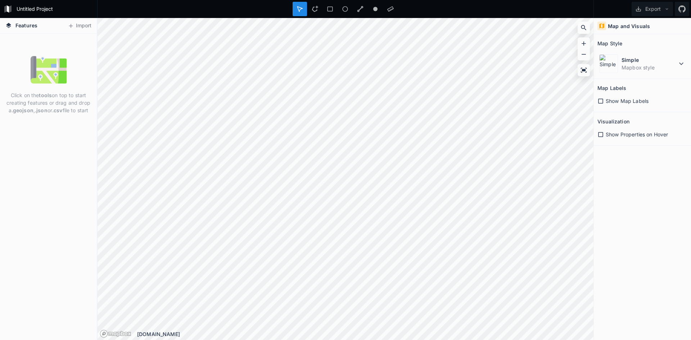 This screenshot has width=691, height=340. I want to click on img: empty, so click(49, 70).